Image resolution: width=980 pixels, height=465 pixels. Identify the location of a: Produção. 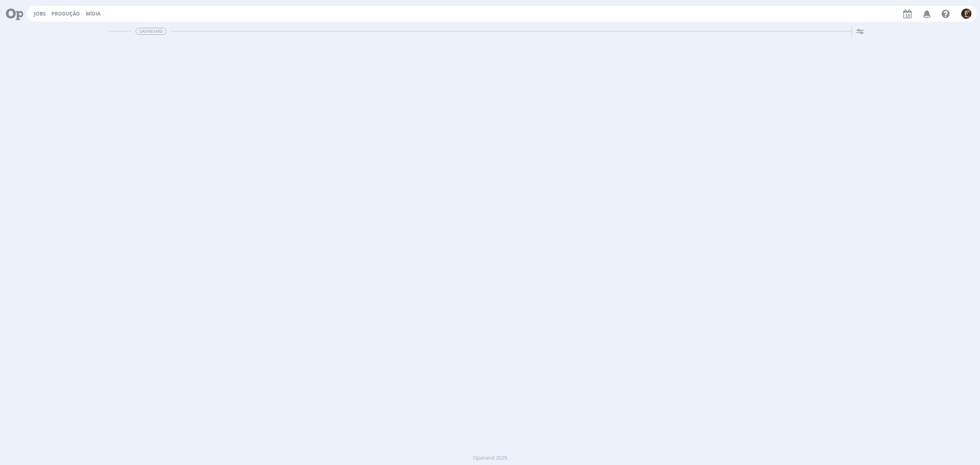
(66, 13).